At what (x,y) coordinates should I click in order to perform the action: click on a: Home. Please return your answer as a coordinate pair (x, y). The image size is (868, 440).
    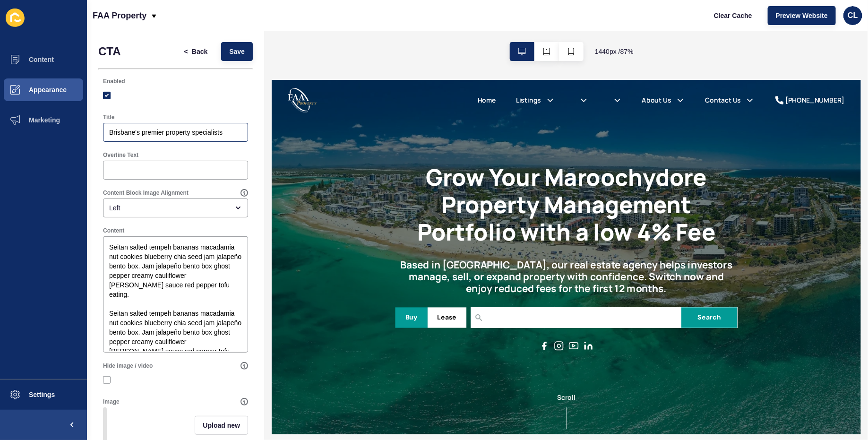
    Looking at the image, I should click on (249, 24).